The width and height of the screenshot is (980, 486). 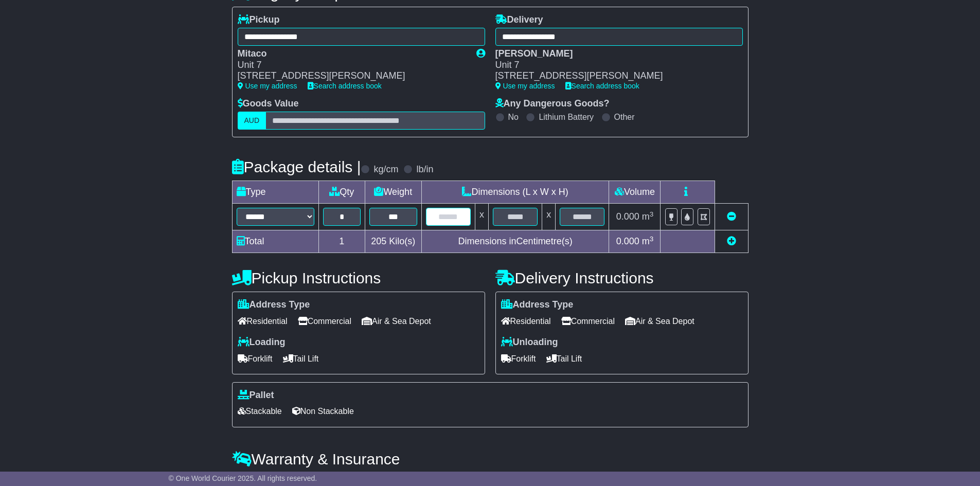 I want to click on td: Volume, so click(x=635, y=193).